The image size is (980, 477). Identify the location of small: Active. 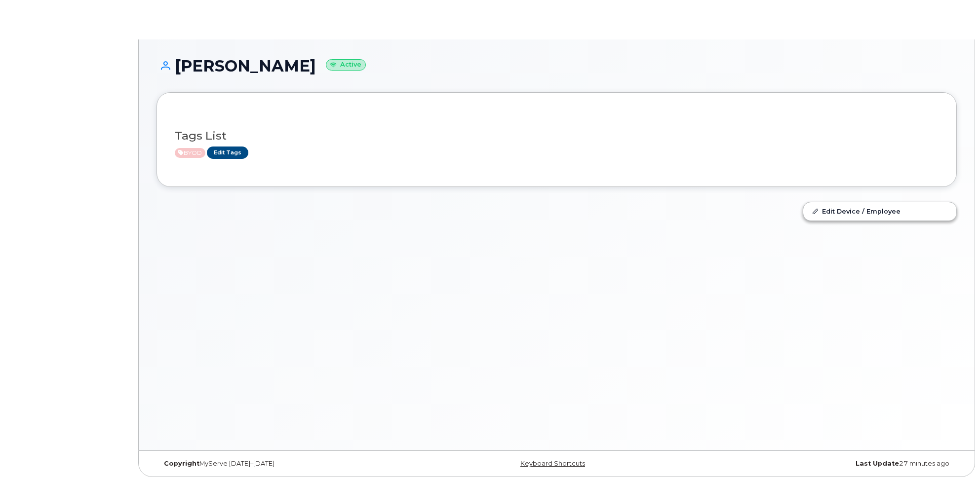
(345, 65).